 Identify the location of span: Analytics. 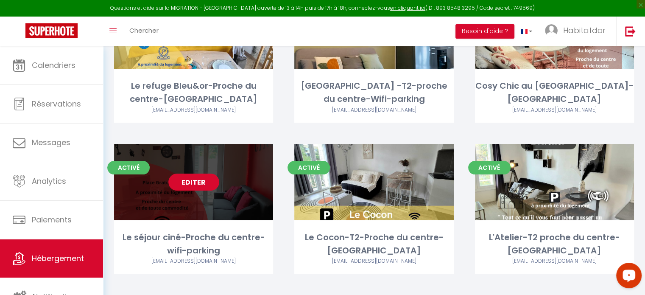
(49, 181).